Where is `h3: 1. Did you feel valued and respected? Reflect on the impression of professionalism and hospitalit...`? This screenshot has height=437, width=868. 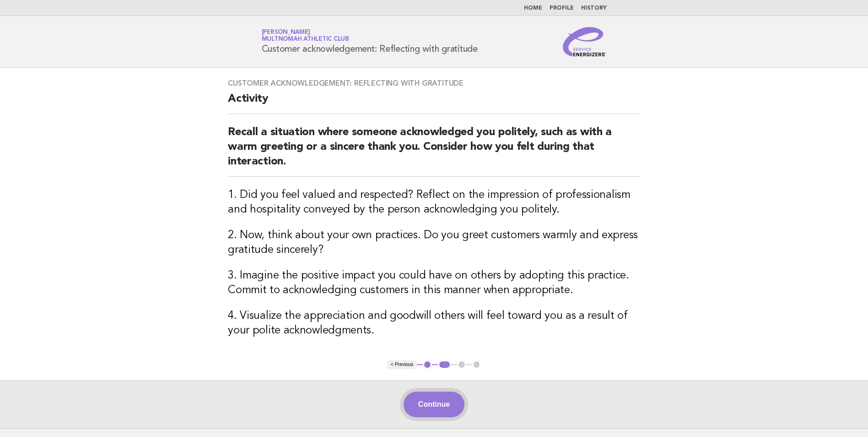 h3: 1. Did you feel valued and respected? Reflect on the impression of professionalism and hospitalit... is located at coordinates (434, 202).